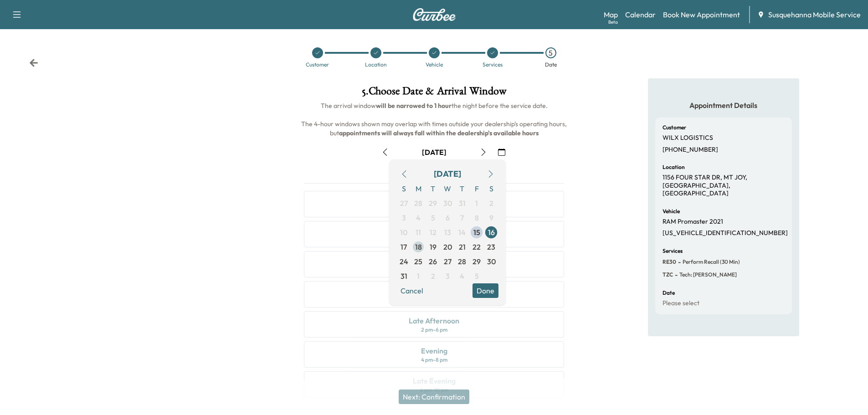 This screenshot has width=868, height=415. Describe the element at coordinates (34, 63) in the screenshot. I see `div: Back` at that location.